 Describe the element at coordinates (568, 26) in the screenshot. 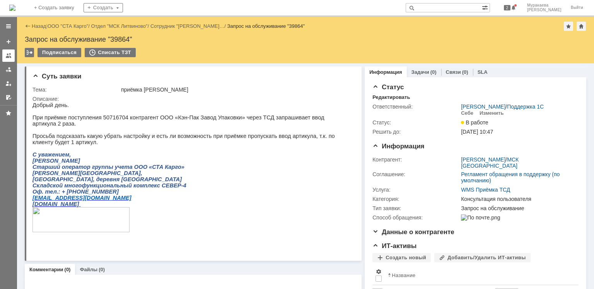

I see `div: Добавить в избранное` at that location.